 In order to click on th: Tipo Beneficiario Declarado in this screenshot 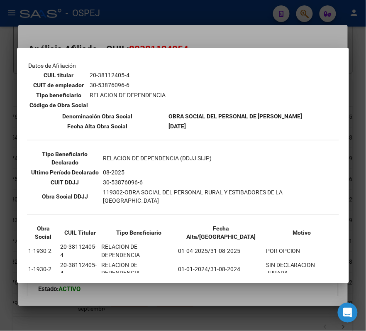, I will do `click(65, 158)`.